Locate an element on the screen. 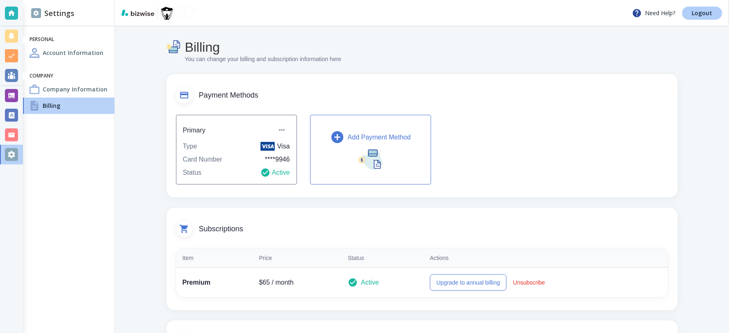  h6: Primary is located at coordinates (194, 130).